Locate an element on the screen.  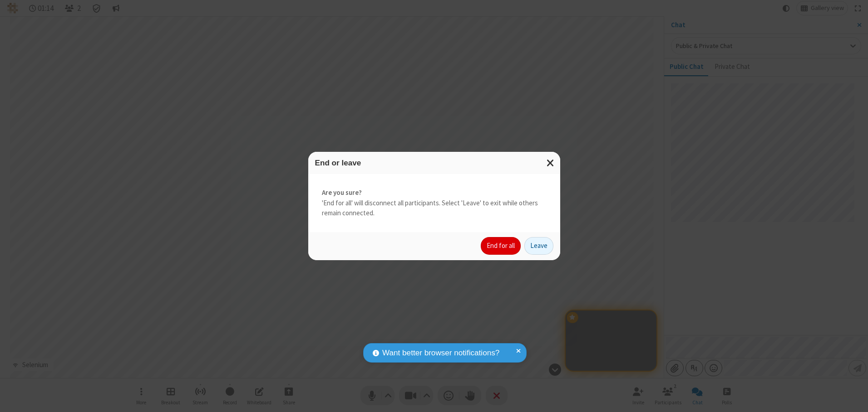
span: Want better browser notifications? is located at coordinates (441, 353).